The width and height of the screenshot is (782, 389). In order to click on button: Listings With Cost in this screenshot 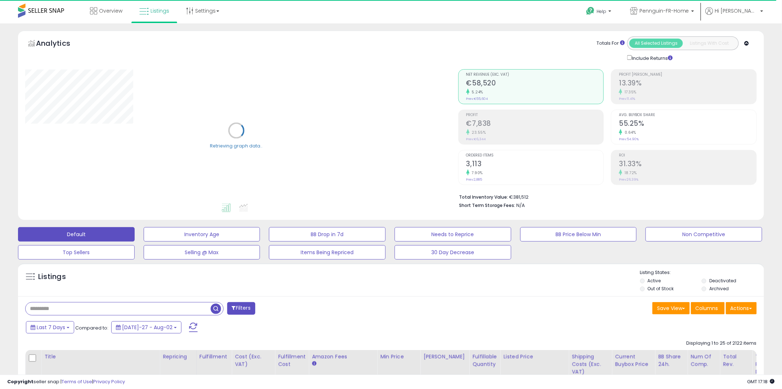, I will do `click(709, 43)`.